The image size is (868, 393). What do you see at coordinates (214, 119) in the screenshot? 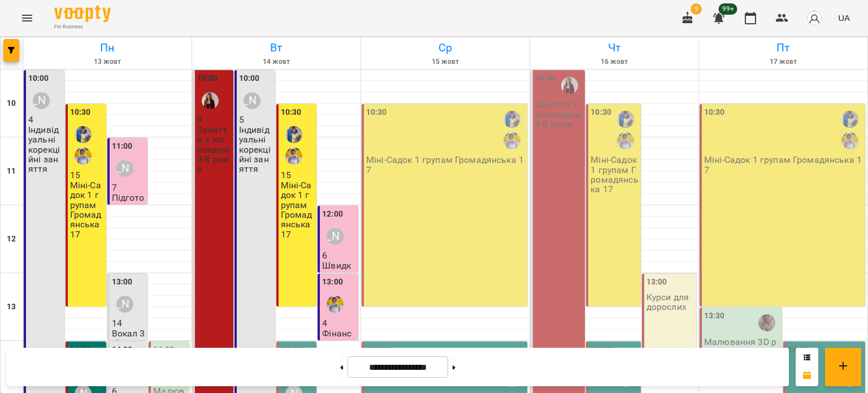
I see `p: 9` at bounding box center [214, 119].